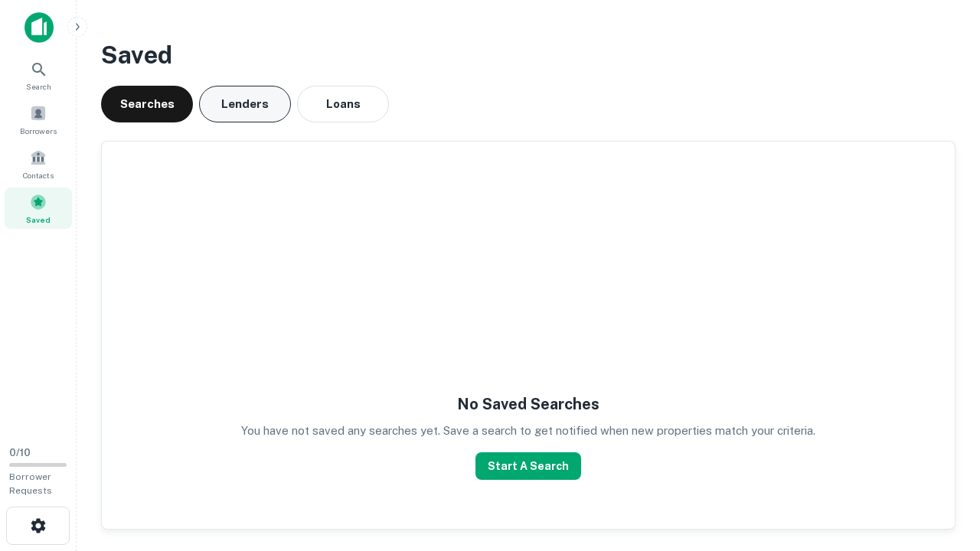 The width and height of the screenshot is (980, 551). Describe the element at coordinates (147, 104) in the screenshot. I see `button: Searches` at that location.